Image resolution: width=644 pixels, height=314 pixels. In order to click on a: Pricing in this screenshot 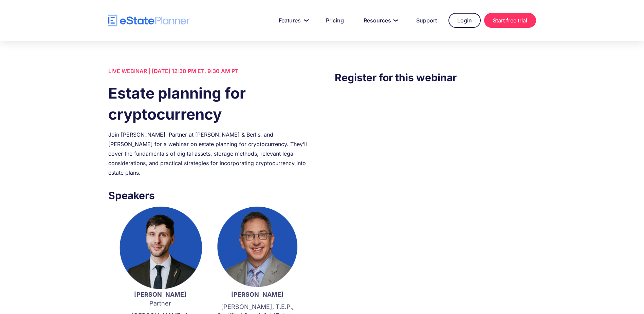, I will do `click(335, 20)`.